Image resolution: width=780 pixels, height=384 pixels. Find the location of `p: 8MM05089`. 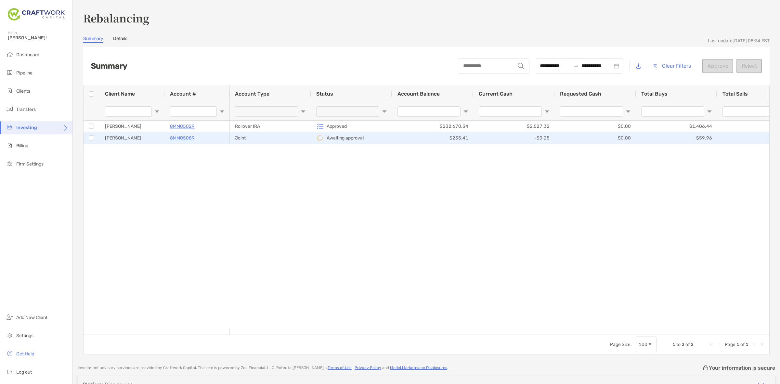

p: 8MM05089 is located at coordinates (182, 138).